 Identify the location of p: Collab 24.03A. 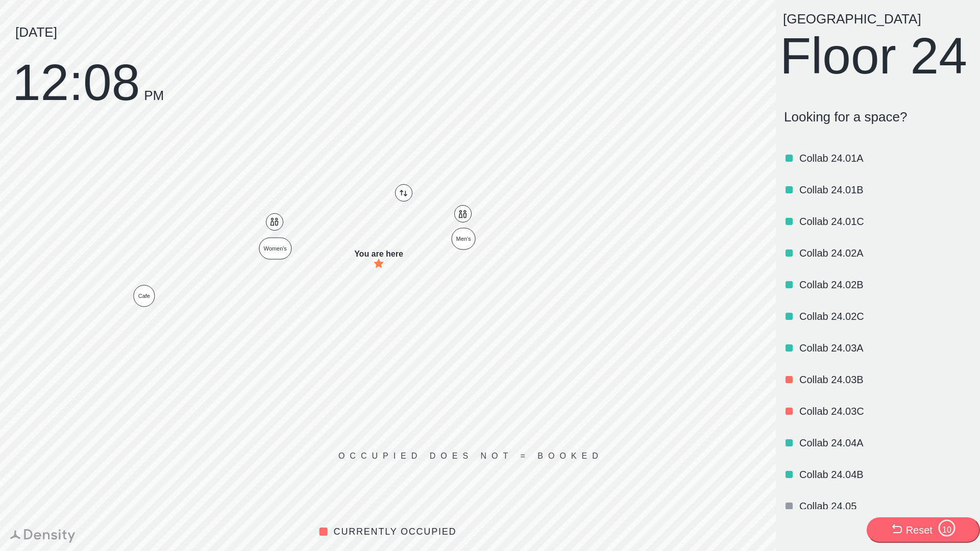
(884, 348).